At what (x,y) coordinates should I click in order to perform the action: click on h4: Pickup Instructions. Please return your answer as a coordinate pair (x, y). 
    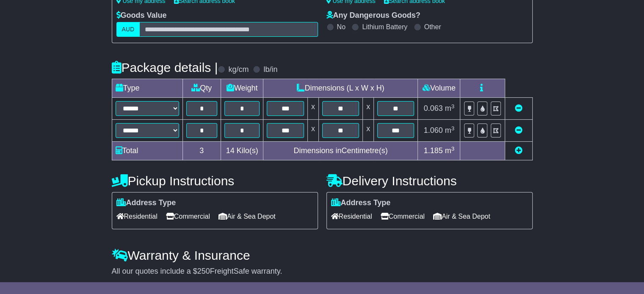
    Looking at the image, I should click on (215, 181).